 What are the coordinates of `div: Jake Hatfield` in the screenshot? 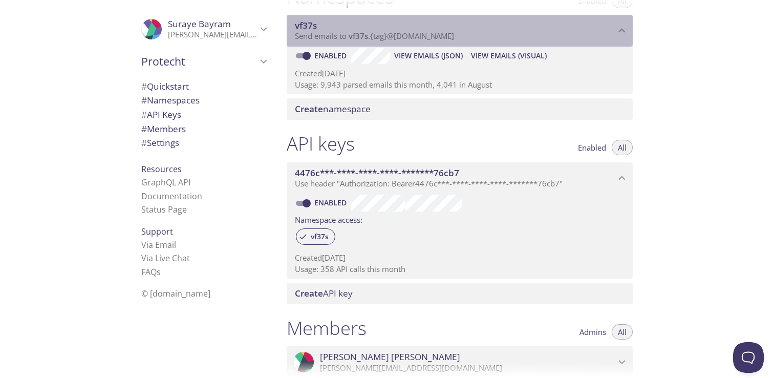 It's located at (460, 362).